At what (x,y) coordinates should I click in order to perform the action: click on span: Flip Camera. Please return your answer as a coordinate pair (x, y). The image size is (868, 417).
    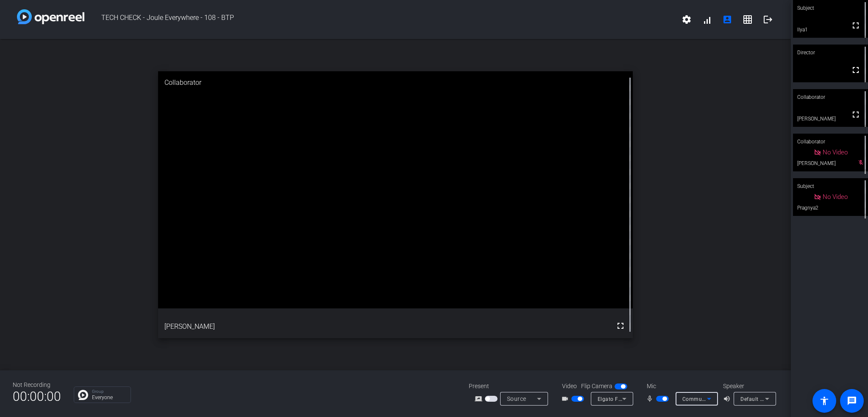
    Looking at the image, I should click on (596, 386).